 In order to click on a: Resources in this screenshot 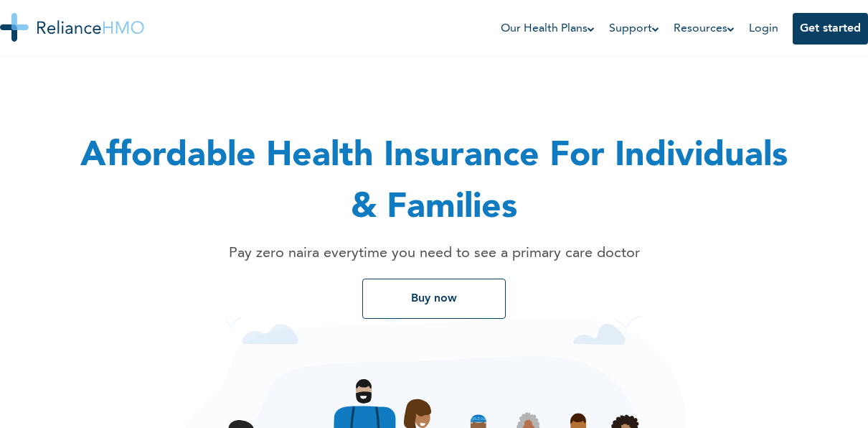, I will do `click(704, 29)`.